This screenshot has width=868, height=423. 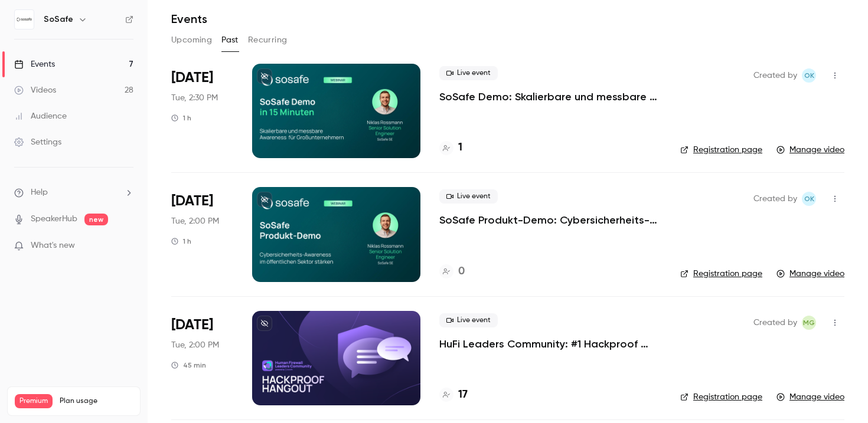 What do you see at coordinates (230, 40) in the screenshot?
I see `button: Past` at bounding box center [230, 40].